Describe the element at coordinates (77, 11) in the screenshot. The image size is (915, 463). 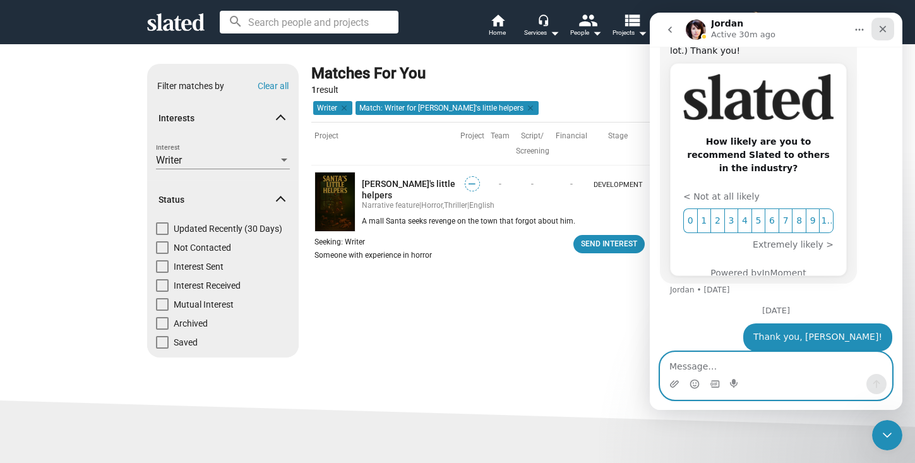
I see `h1: Jordan` at that location.